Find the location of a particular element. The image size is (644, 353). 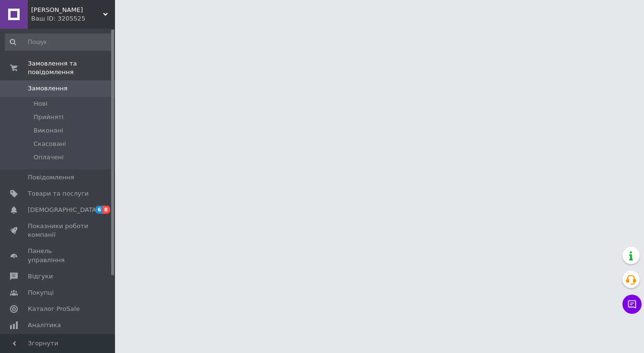

span: Покупці is located at coordinates (40, 293).